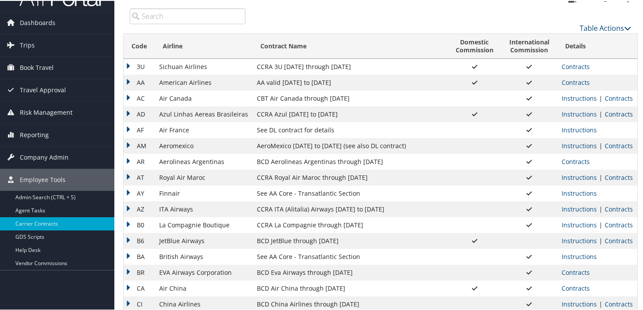  I want to click on td: Sichuan Airlines, so click(204, 66).